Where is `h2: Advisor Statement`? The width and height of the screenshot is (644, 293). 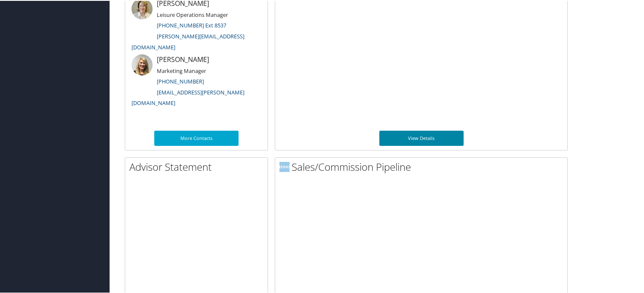 h2: Advisor Statement is located at coordinates (199, 166).